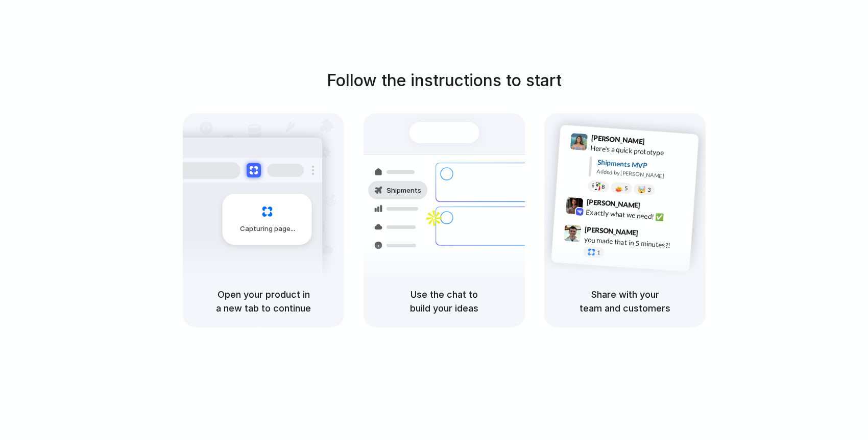 The image size is (868, 440). Describe the element at coordinates (598, 253) in the screenshot. I see `span: 1` at that location.